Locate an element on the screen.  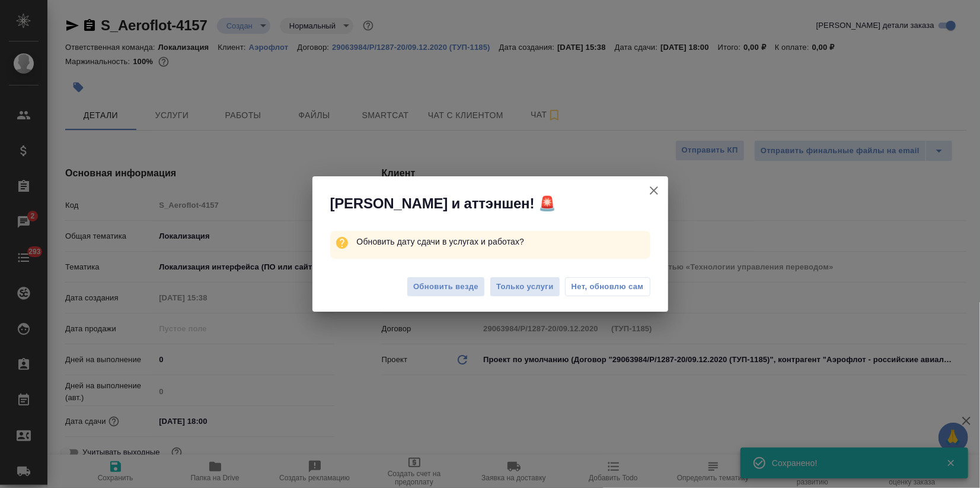
button: Только услуги is located at coordinates (525, 287).